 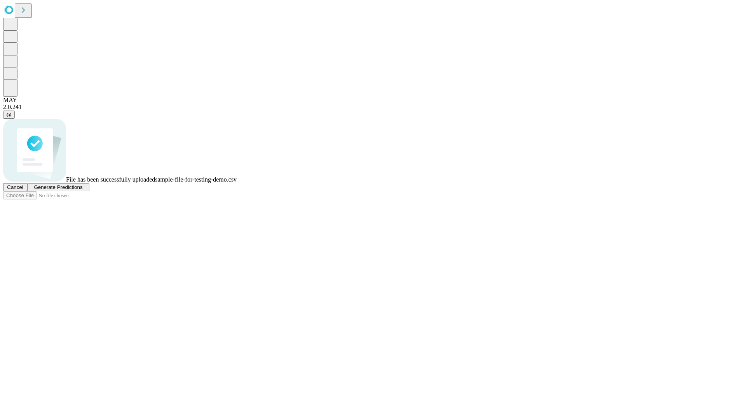 I want to click on span: Generate Predictions, so click(x=58, y=187).